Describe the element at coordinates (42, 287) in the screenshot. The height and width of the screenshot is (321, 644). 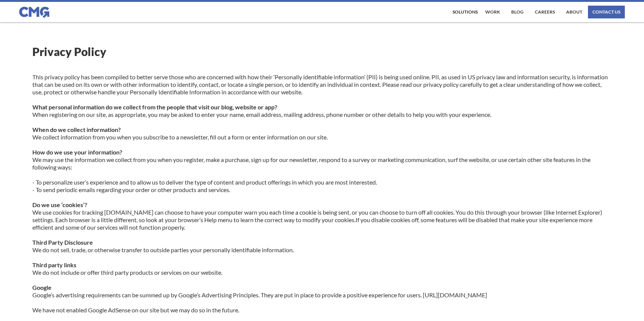
I see `strong: Google` at that location.